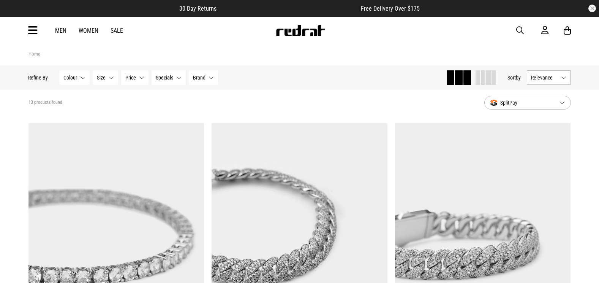  Describe the element at coordinates (165, 77) in the screenshot. I see `span: Specials` at that location.